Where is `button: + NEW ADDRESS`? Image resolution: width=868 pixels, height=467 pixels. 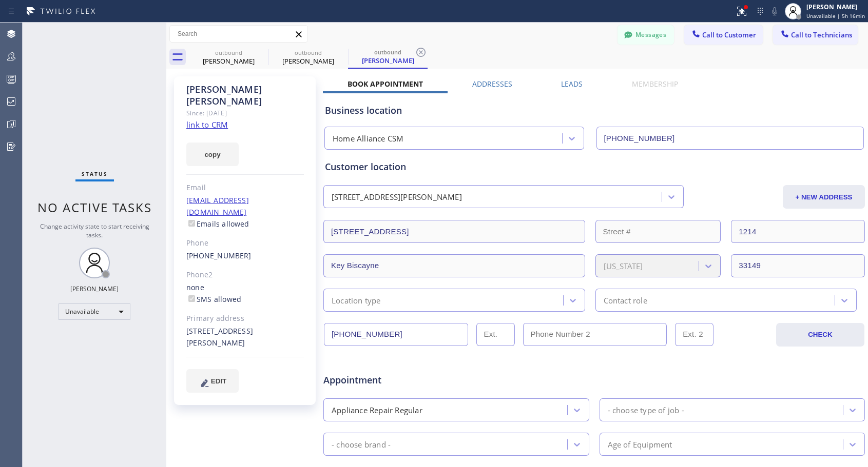 button: + NEW ADDRESS is located at coordinates (823, 197).